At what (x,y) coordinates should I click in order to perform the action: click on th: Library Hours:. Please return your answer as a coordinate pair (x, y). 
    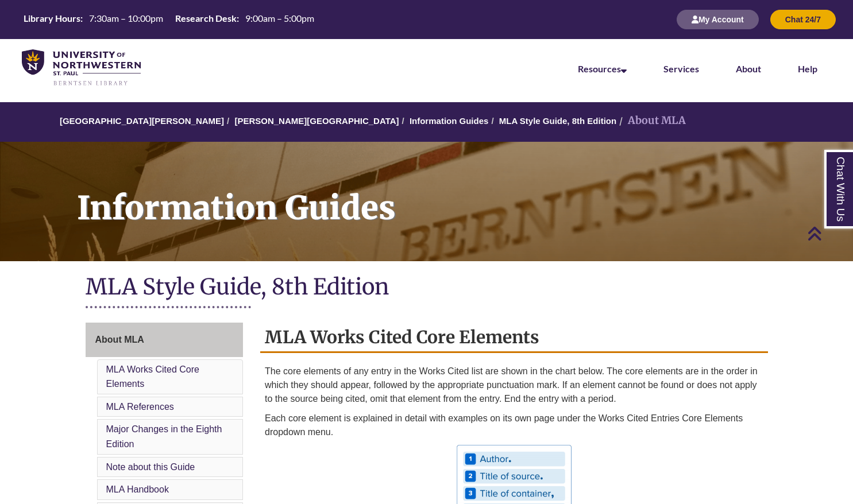
    Looking at the image, I should click on (52, 18).